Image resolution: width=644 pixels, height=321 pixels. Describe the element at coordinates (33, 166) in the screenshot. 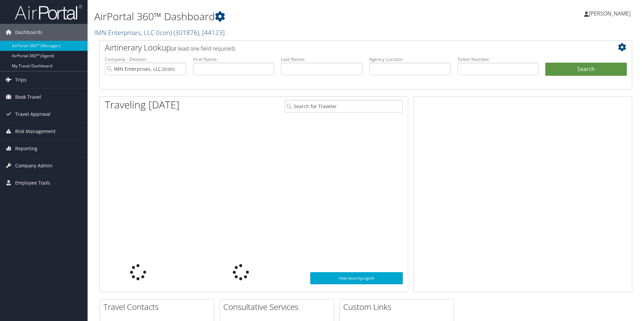

I see `span: Company Admin` at that location.